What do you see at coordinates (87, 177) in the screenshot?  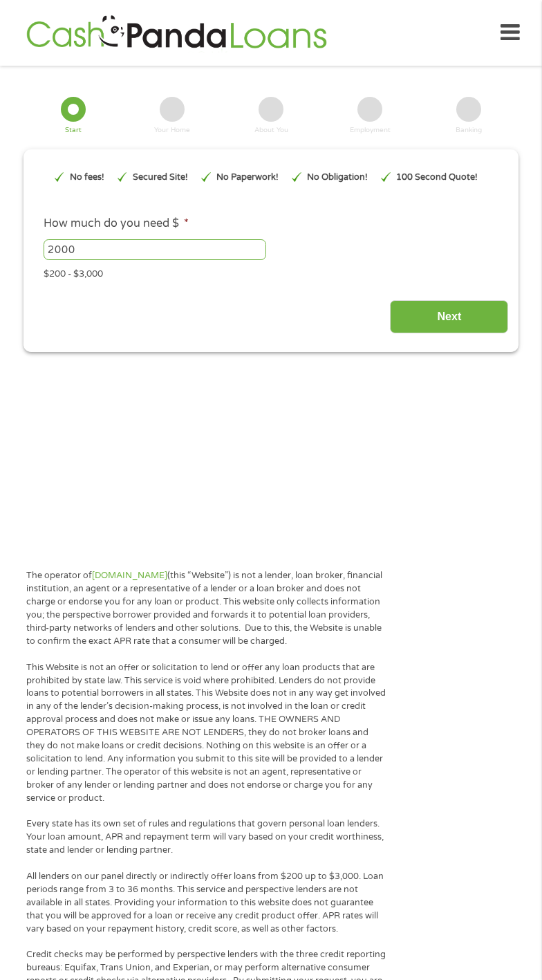 I see `p: No fees!` at bounding box center [87, 177].